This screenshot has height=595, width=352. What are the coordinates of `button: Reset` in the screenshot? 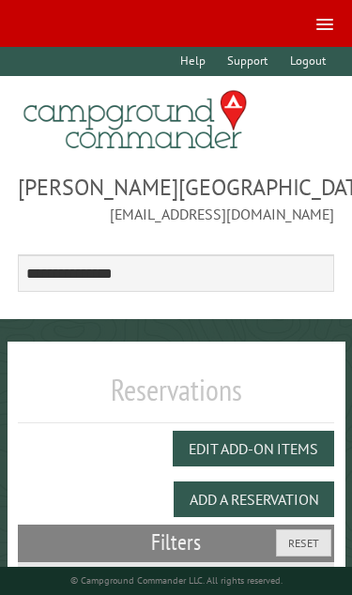 It's located at (303, 542).